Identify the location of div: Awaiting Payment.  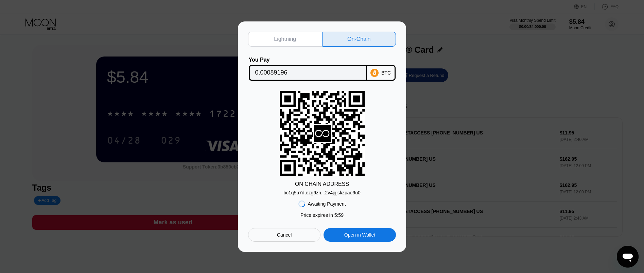
(327, 204).